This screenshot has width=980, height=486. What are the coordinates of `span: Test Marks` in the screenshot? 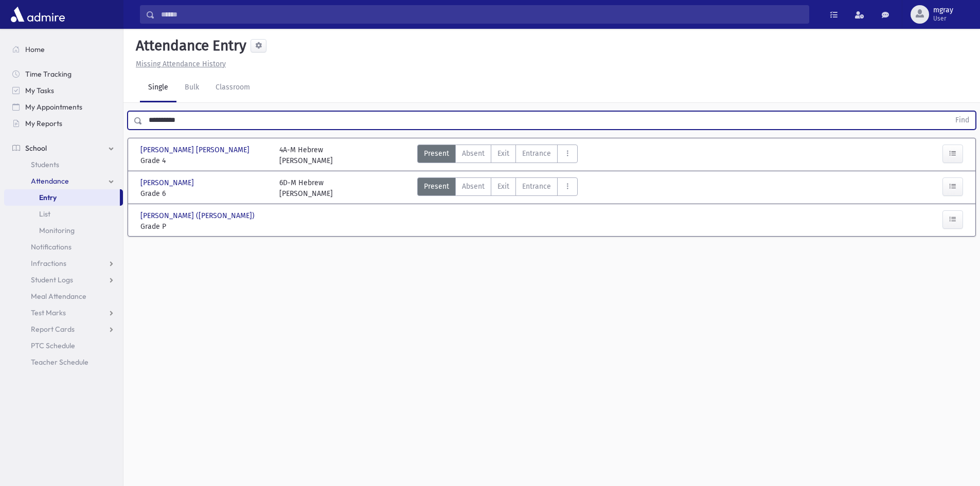 It's located at (48, 313).